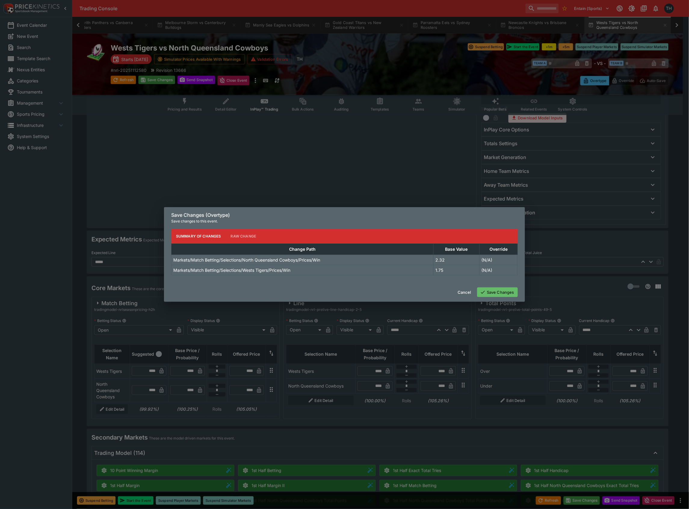 This screenshot has height=509, width=689. What do you see at coordinates (41, 58) in the screenshot?
I see `span: Template Search` at bounding box center [41, 58].